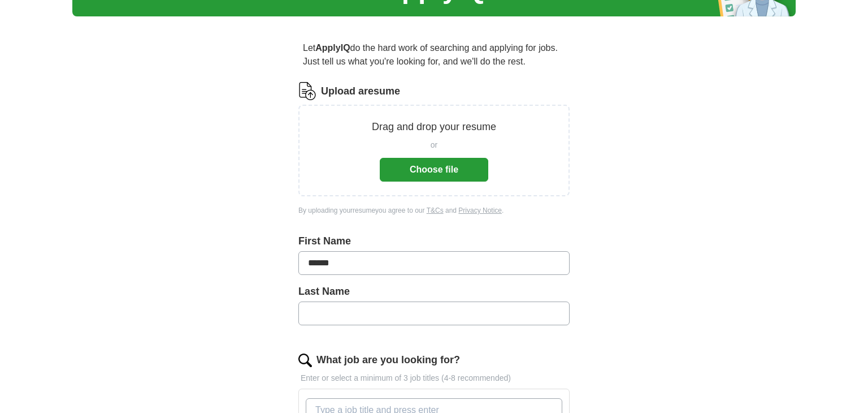  I want to click on p: Enter or select a minimum of 3 job titles (4-8 recommended), so click(434, 378).